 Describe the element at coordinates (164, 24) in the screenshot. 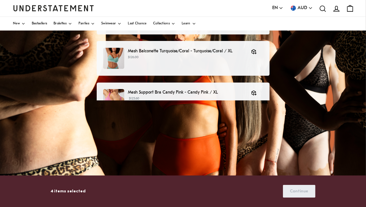

I see `a: Collections` at that location.